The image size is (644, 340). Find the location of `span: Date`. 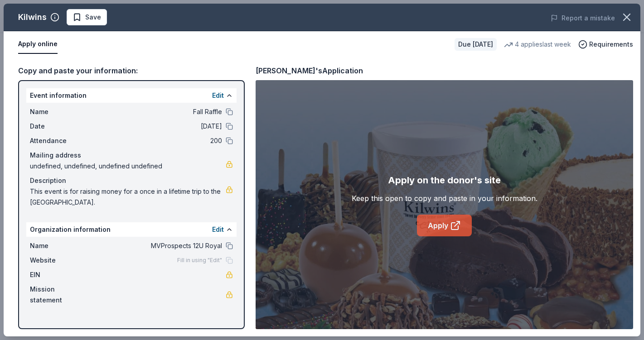

span: Date is located at coordinates (60, 126).